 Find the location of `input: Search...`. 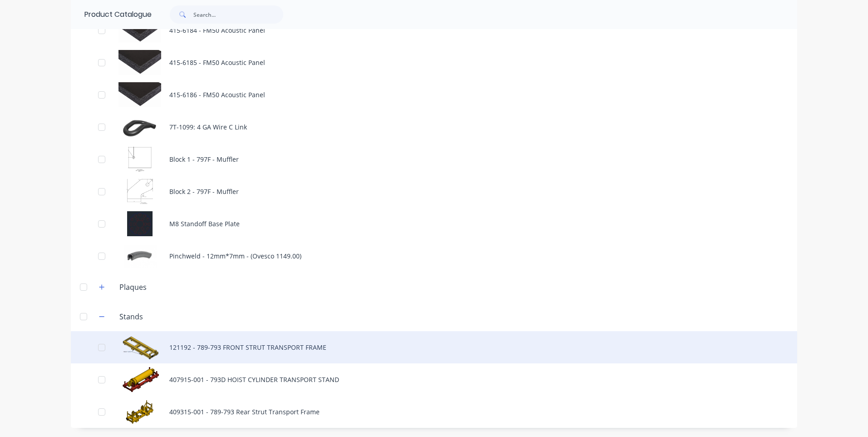

input: Search... is located at coordinates (238, 14).